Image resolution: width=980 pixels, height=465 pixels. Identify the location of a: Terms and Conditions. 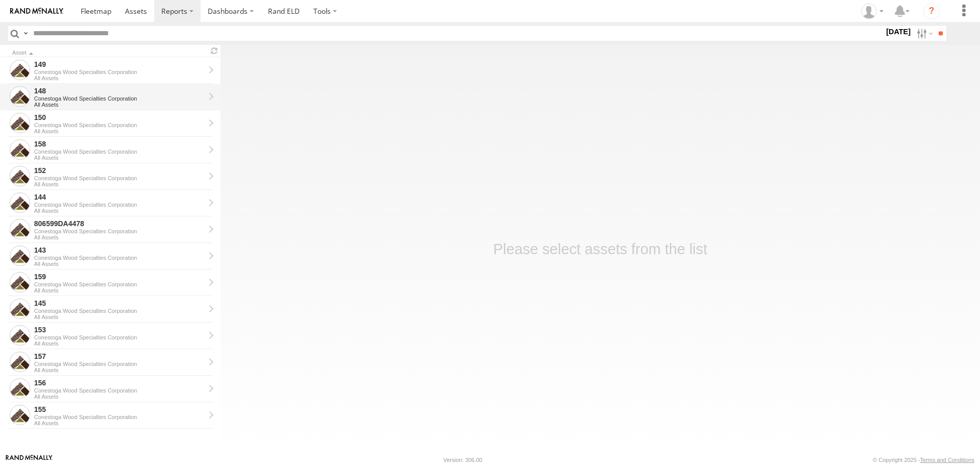
(948, 460).